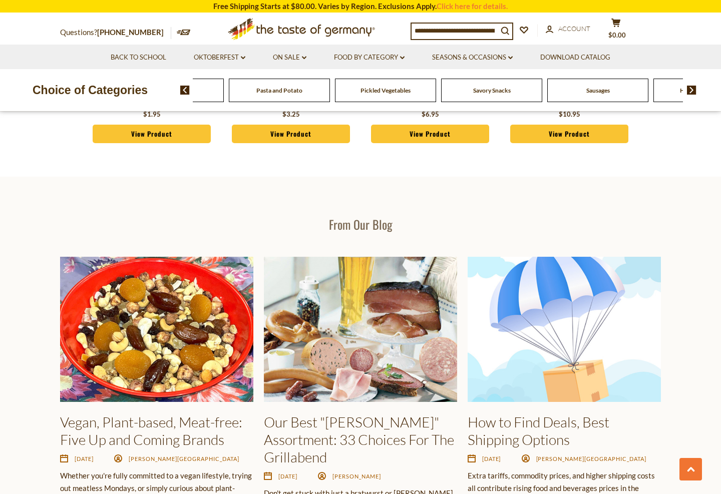 The image size is (721, 494). Describe the element at coordinates (360, 224) in the screenshot. I see `h3: From Our Blog` at that location.